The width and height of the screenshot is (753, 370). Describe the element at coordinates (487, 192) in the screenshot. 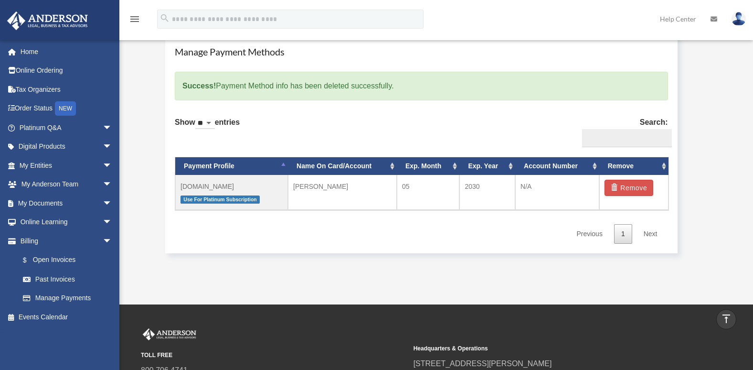

I see `td: 2030` at that location.